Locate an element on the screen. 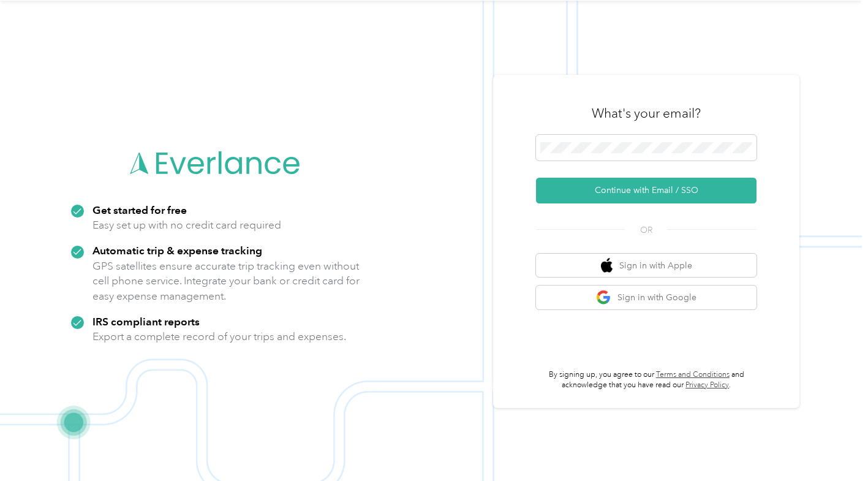 The image size is (868, 481). p: By signing up, you agree to our and acknowledge that you have read our . is located at coordinates (646, 380).